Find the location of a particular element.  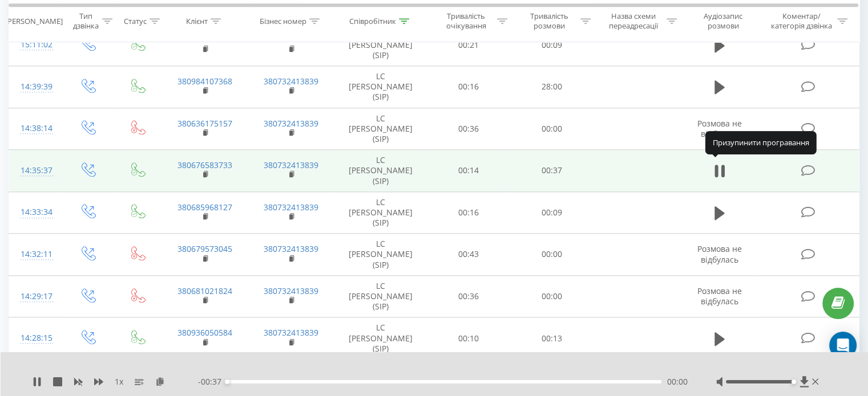

a: 380984107368 is located at coordinates (205, 81).